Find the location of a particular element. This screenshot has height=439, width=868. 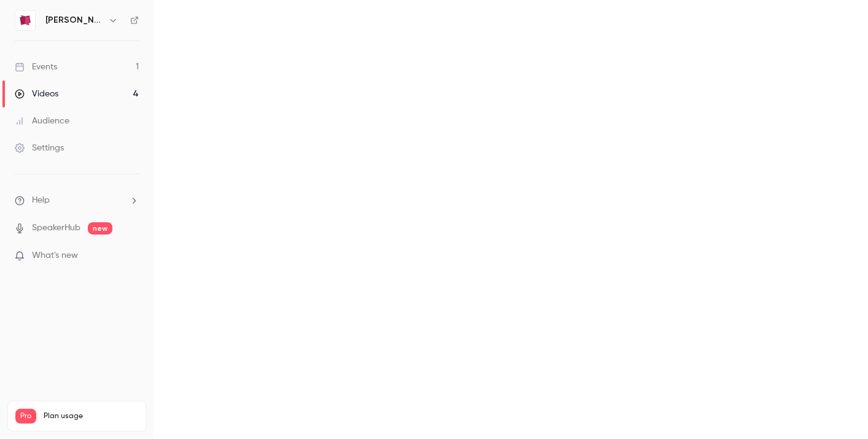

span: new is located at coordinates (100, 228).